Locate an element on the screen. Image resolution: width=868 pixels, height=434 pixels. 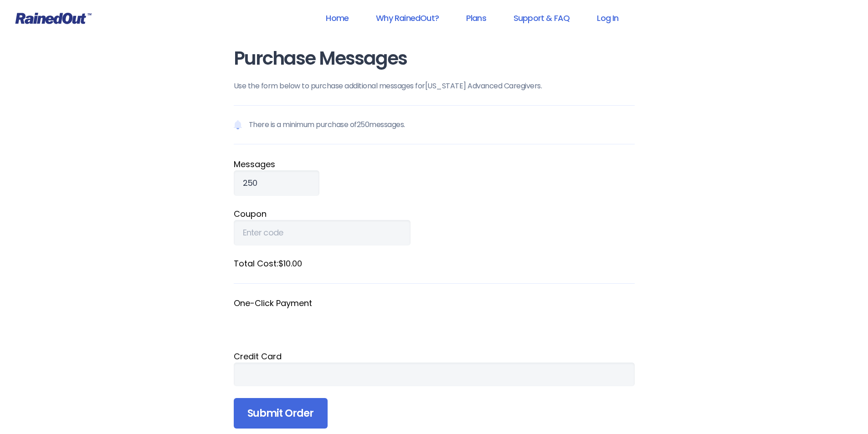
input: Enter code is located at coordinates (322, 232).